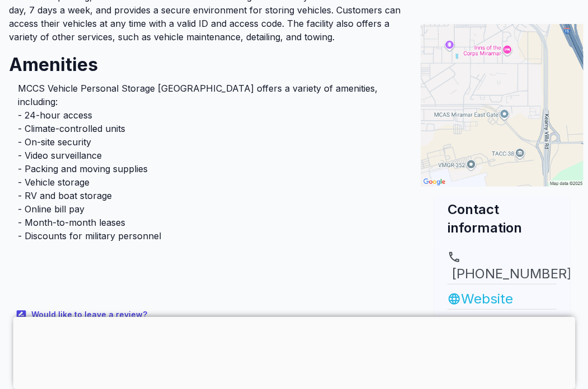 Image resolution: width=588 pixels, height=389 pixels. I want to click on li: - Month-to-month leases, so click(208, 223).